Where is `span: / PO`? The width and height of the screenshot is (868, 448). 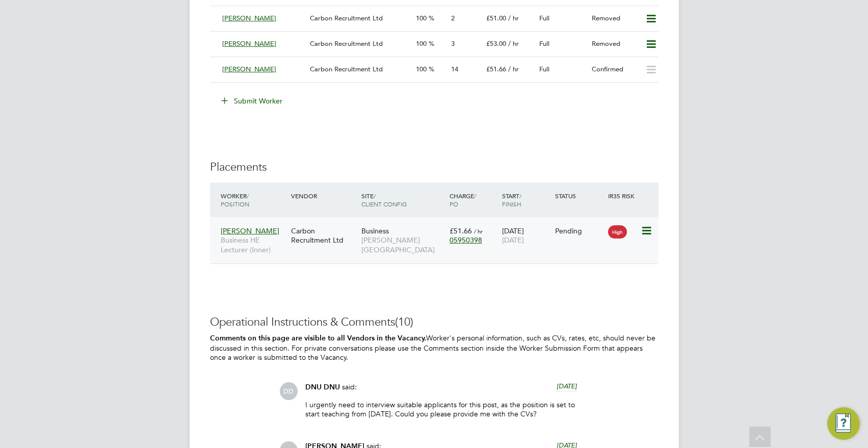 span: / PO is located at coordinates (462, 200).